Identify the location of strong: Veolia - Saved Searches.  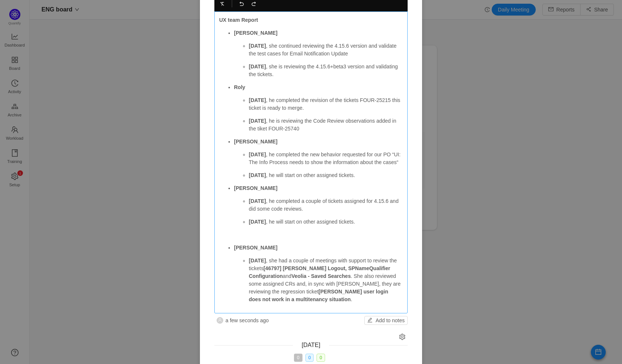
(321, 276).